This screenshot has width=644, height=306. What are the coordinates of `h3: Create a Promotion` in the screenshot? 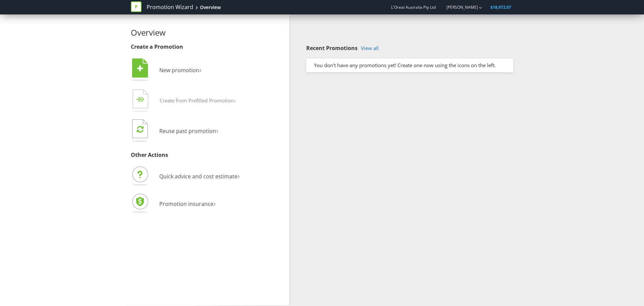 It's located at (208, 47).